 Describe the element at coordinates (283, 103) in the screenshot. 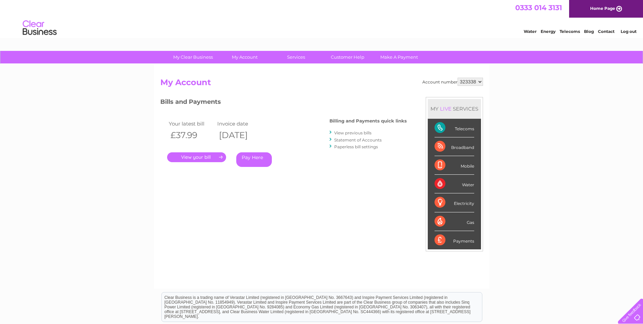

I see `h3: Bills and Payments` at that location.